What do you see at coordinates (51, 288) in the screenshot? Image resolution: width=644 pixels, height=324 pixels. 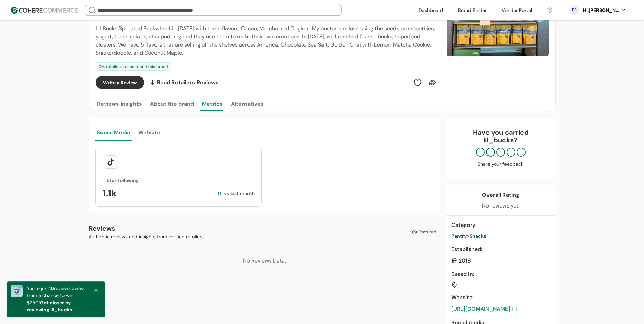 I see `span: 10` at bounding box center [51, 288].